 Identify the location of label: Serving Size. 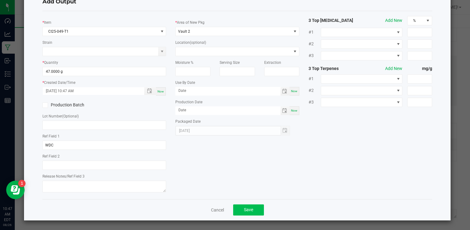
(230, 62).